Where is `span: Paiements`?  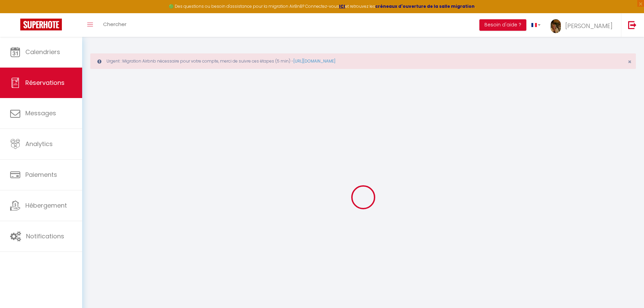
span: Paiements is located at coordinates (41, 174).